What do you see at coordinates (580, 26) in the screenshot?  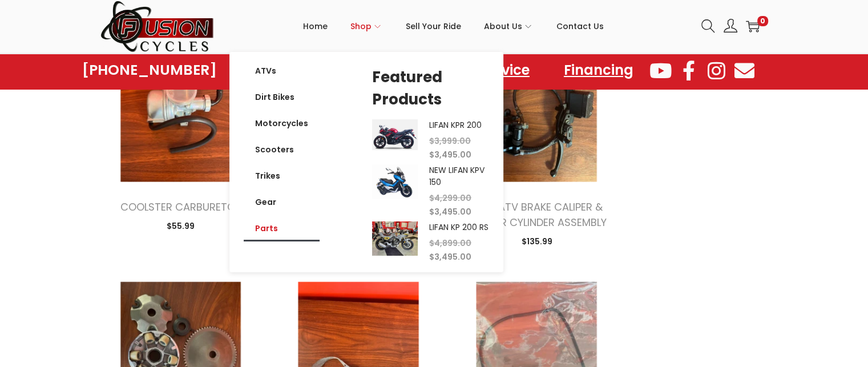 I see `span: Contact Us` at bounding box center [580, 26].